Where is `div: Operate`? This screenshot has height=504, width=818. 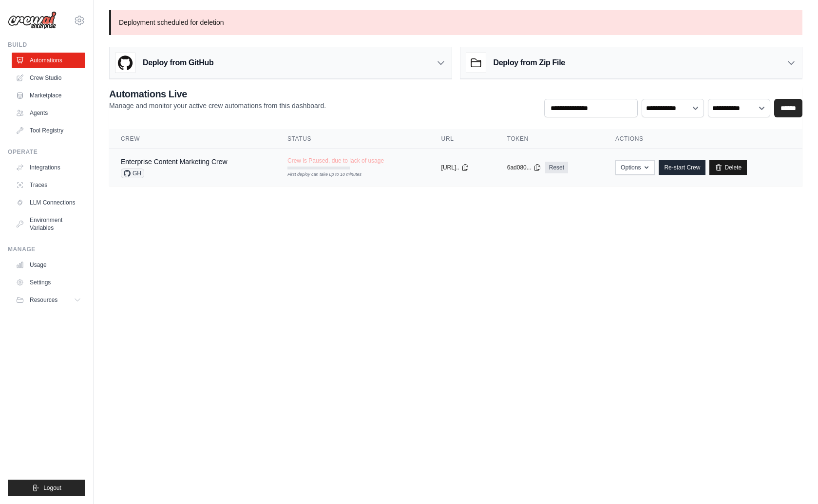 div: Operate is located at coordinates (46, 152).